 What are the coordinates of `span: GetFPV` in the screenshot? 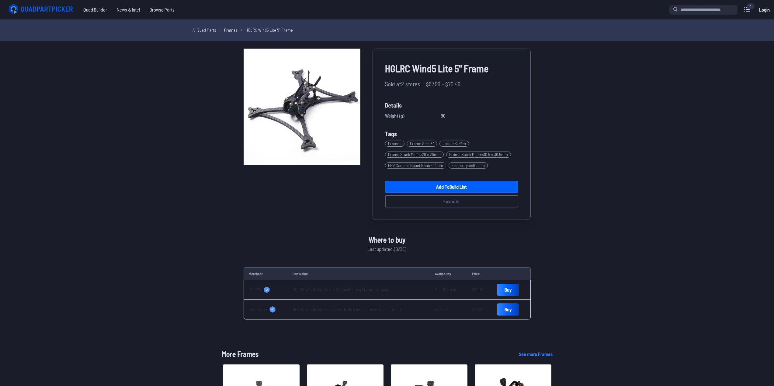 It's located at (255, 290).